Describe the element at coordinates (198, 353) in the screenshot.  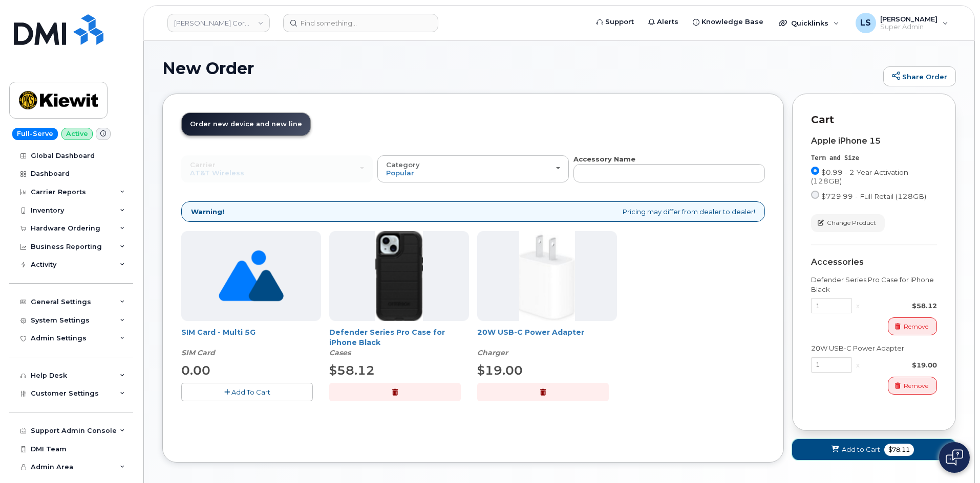
I see `em: SIM Card` at that location.